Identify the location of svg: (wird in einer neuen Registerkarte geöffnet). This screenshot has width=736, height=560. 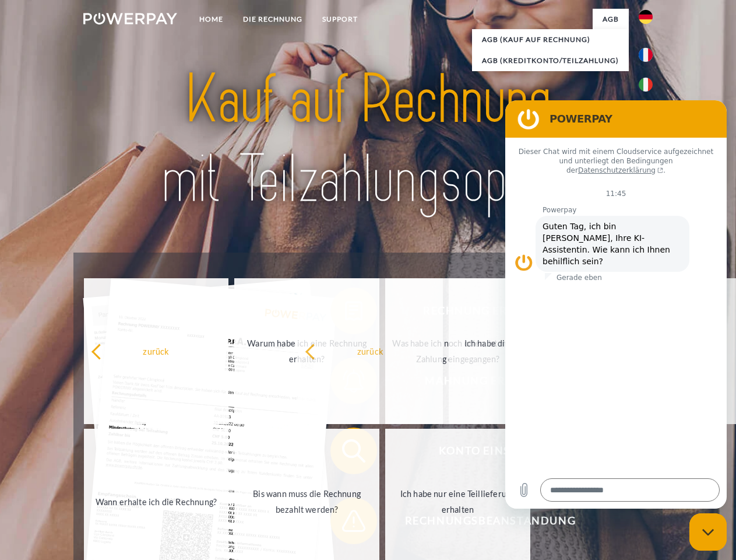
(154, 70).